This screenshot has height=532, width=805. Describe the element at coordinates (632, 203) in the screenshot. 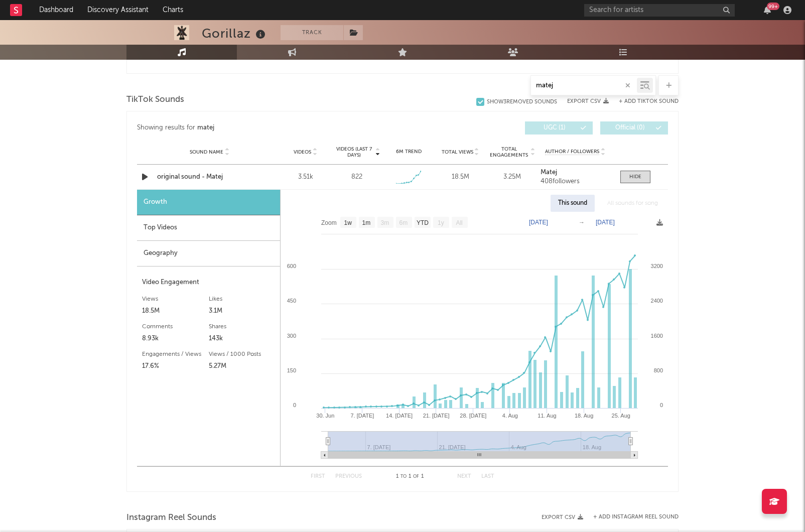

I see `div: All sounds for song` at that location.